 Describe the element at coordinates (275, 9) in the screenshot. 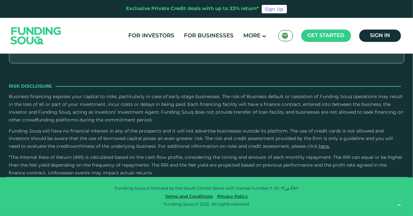

I see `a: Sign Up` at that location.